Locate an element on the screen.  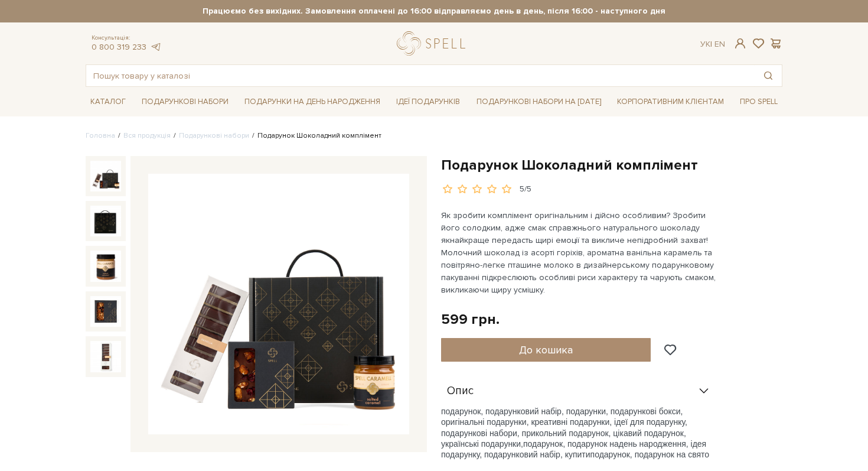
a: En is located at coordinates (719, 44).